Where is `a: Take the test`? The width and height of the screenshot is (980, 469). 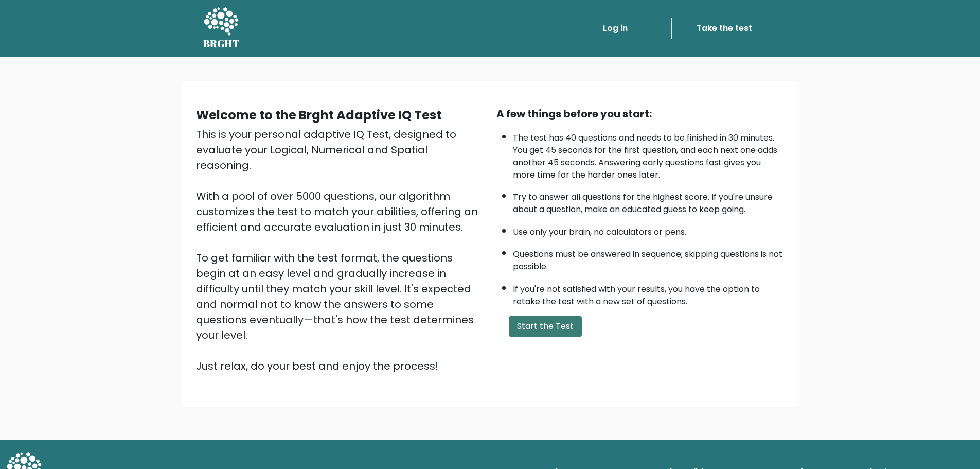 a: Take the test is located at coordinates (724, 29).